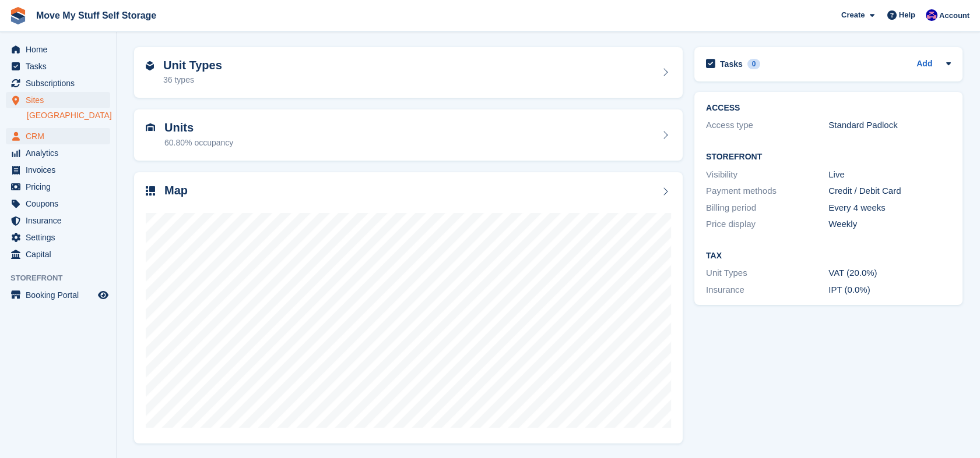 The image size is (980, 458). Describe the element at coordinates (63, 279) in the screenshot. I see `span: Storefront` at that location.